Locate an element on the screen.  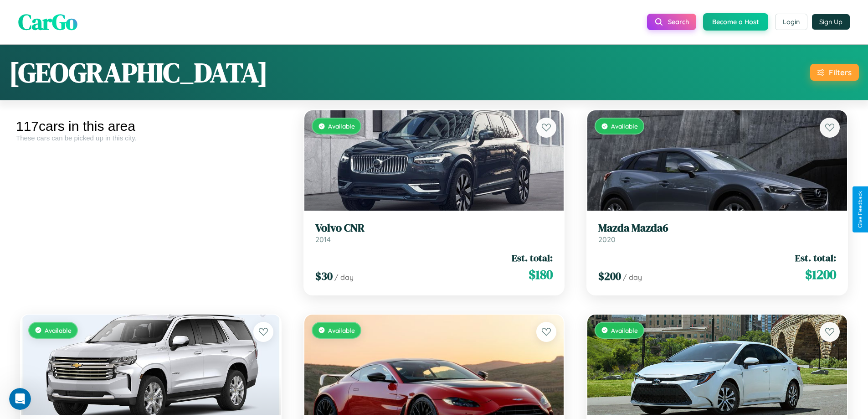
button: Become a Host is located at coordinates (736, 22).